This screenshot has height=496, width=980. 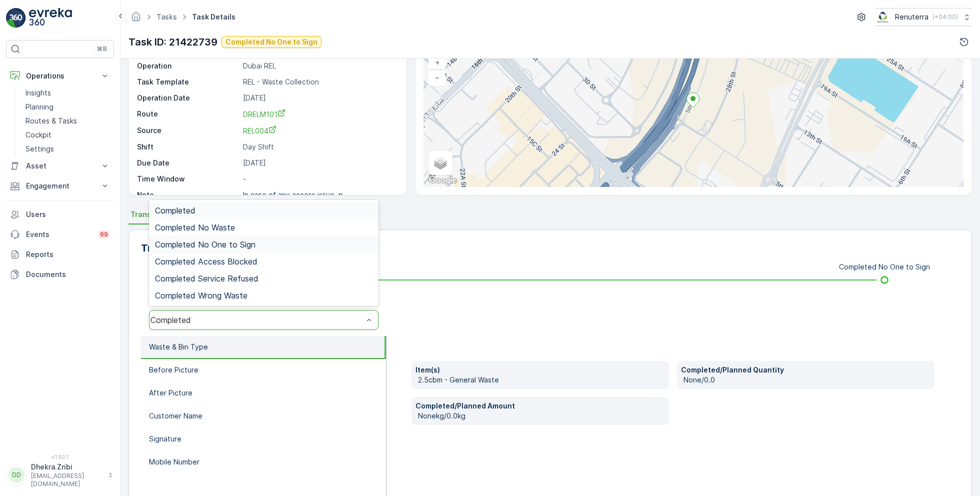 What do you see at coordinates (175, 210) in the screenshot?
I see `span: Completed` at bounding box center [175, 210].